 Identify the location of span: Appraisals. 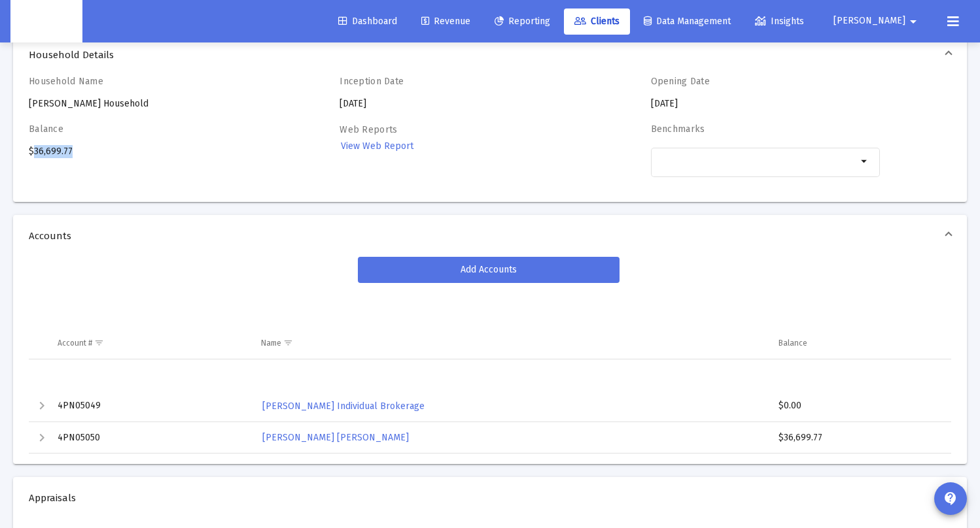
(487, 498).